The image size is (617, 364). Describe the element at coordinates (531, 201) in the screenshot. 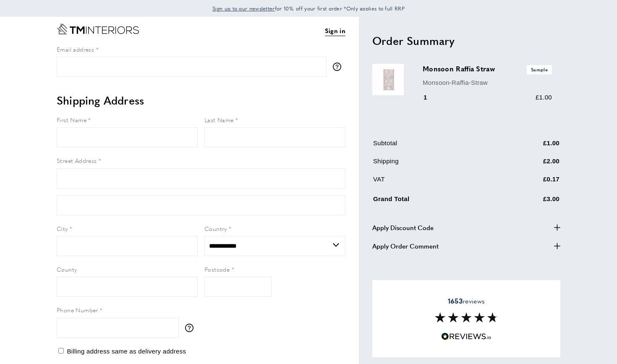

I see `td: £3.00` at that location.